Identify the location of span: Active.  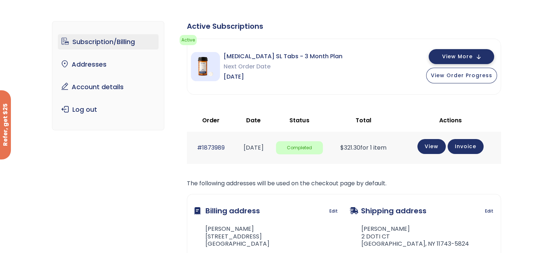
(188, 40).